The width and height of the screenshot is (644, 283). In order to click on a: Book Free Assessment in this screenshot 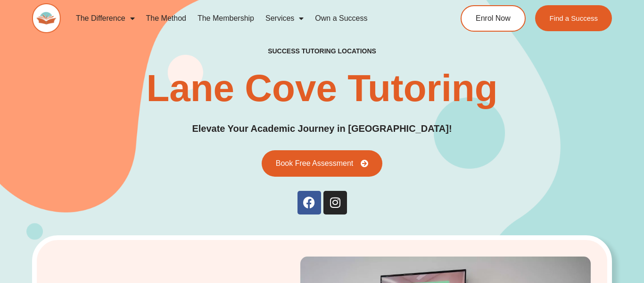, I will do `click(322, 163)`.